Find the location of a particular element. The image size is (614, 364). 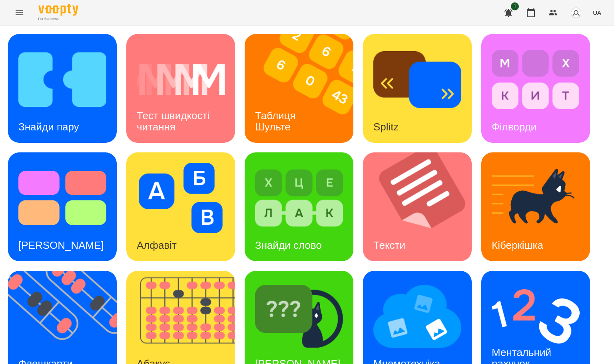

h3: Тексти is located at coordinates (389, 245).